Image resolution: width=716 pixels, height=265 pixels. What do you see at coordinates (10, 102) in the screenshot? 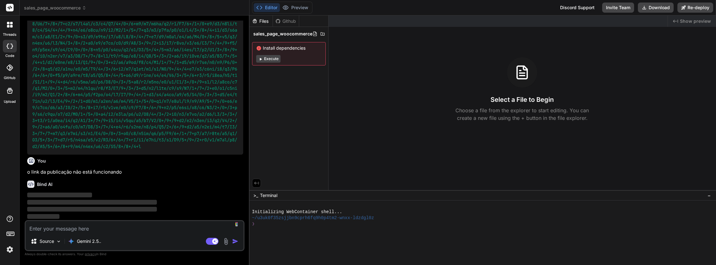
I see `label: Upload` at bounding box center [10, 102].